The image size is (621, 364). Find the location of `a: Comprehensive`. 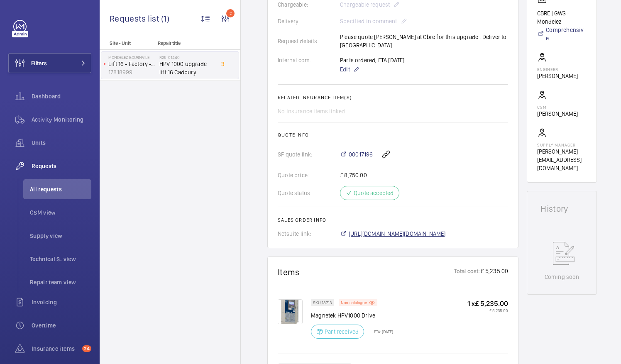

a: Comprehensive is located at coordinates (562, 34).